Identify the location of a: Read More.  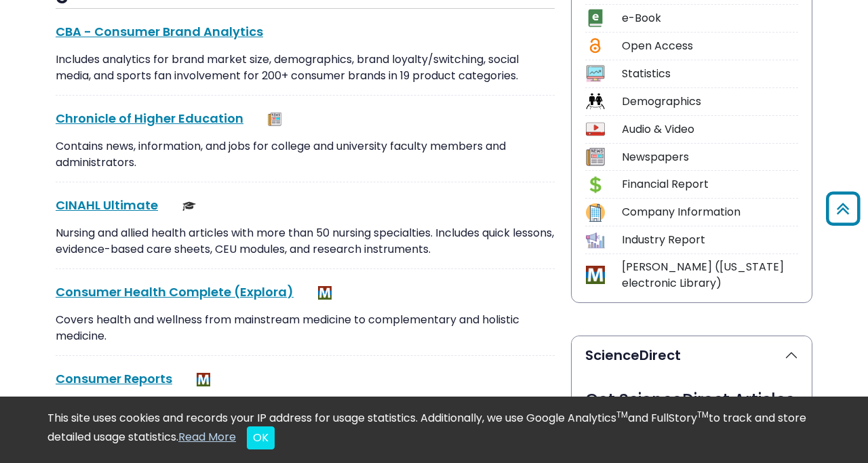
(207, 436).